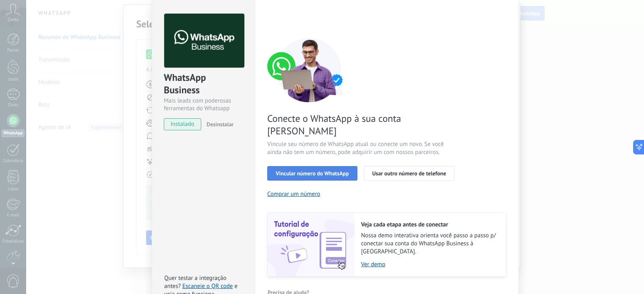 The height and width of the screenshot is (294, 644). Describe the element at coordinates (312, 173) in the screenshot. I see `span: Vincular número do WhatsApp` at that location.